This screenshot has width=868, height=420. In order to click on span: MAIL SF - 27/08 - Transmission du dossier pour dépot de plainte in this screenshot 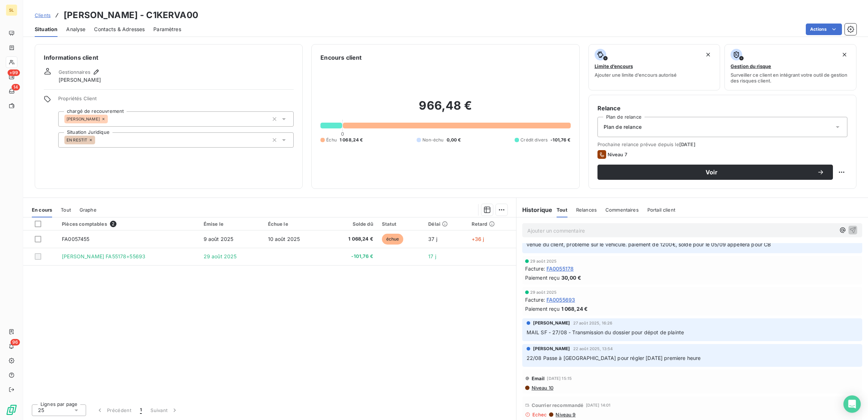, I will do `click(605, 332)`.